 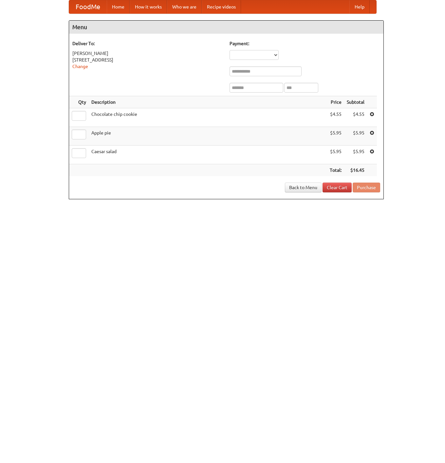 What do you see at coordinates (184, 7) in the screenshot?
I see `a: Who we are` at bounding box center [184, 7].